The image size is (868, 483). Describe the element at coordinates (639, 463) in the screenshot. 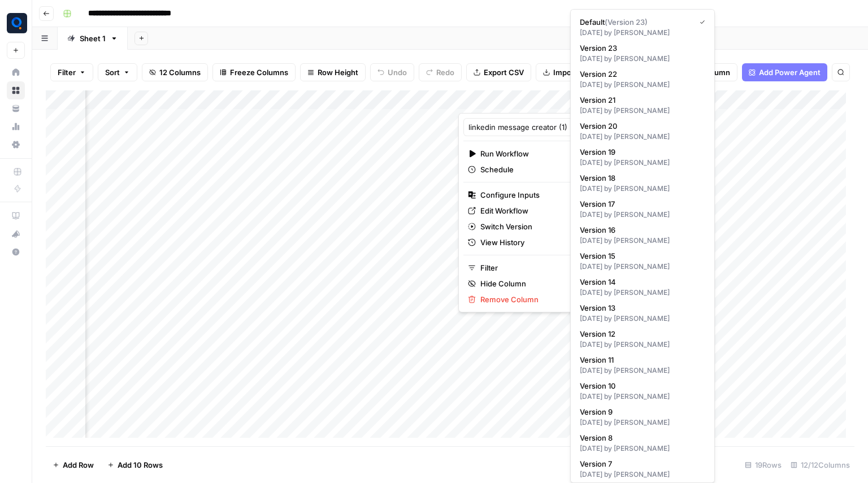

I see `span: Version 7` at that location.